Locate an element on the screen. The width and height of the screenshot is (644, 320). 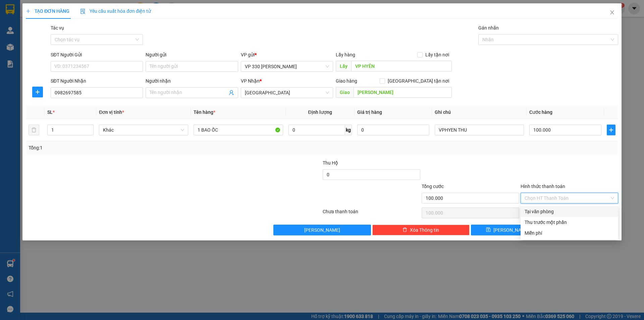
span: user-add is located at coordinates (231, 93).